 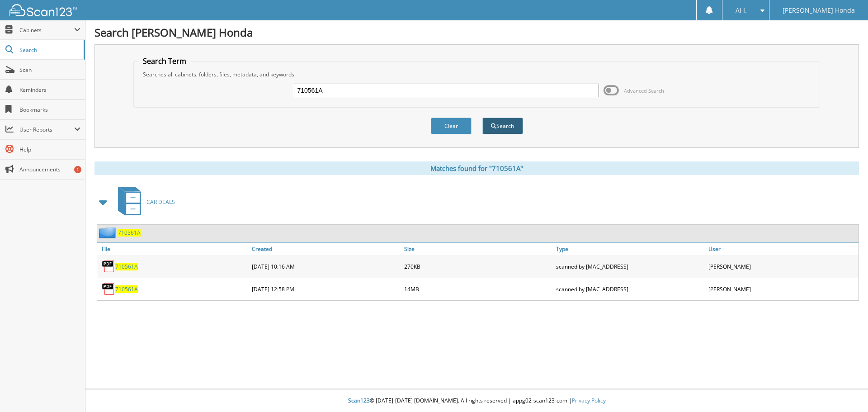 What do you see at coordinates (503, 126) in the screenshot?
I see `button: Search` at bounding box center [503, 126].